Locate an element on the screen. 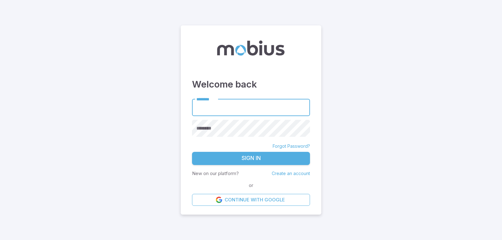 This screenshot has width=502, height=240. button: Sign In is located at coordinates (251, 158).